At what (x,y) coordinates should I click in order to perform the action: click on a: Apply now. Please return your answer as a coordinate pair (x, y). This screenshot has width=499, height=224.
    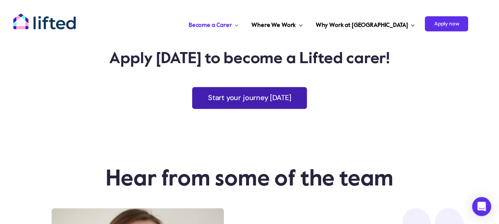
    Looking at the image, I should click on (446, 24).